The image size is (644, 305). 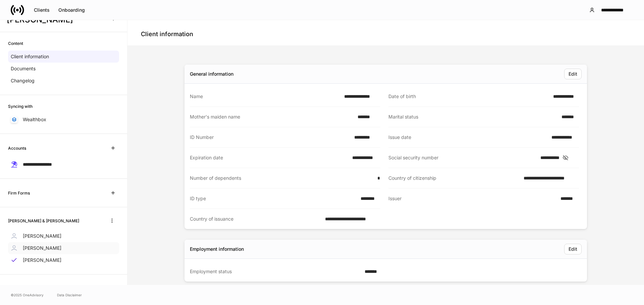 I want to click on div: Mother's maiden name, so click(x=271, y=117).